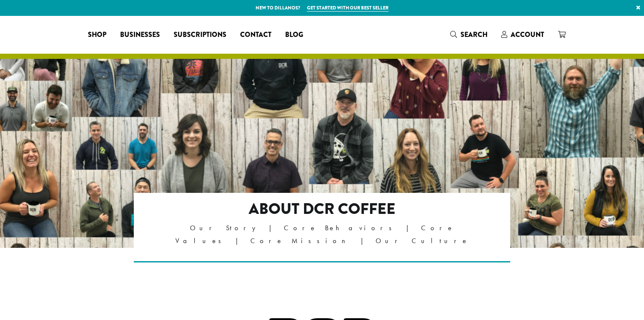  What do you see at coordinates (322, 234) in the screenshot?
I see `p: Our Story | Core Behaviors | Core Values | Core Mission | Our Culture` at bounding box center [322, 234].